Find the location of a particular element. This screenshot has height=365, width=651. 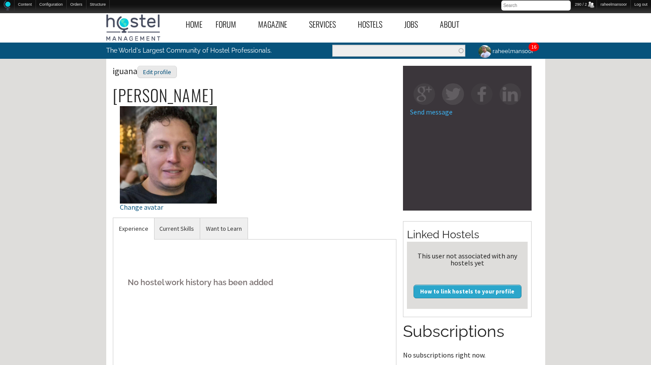

img: Hostel Management Home is located at coordinates (133, 28).